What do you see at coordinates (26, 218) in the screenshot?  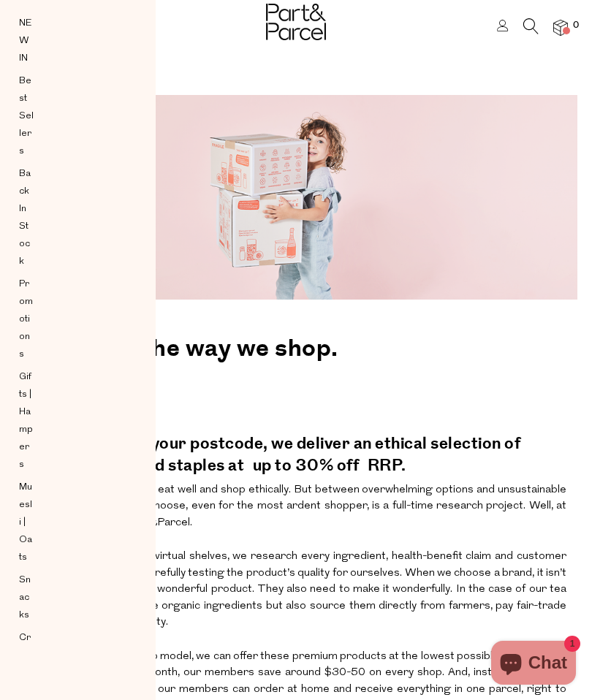 I see `a: Back In Stock` at bounding box center [26, 218].